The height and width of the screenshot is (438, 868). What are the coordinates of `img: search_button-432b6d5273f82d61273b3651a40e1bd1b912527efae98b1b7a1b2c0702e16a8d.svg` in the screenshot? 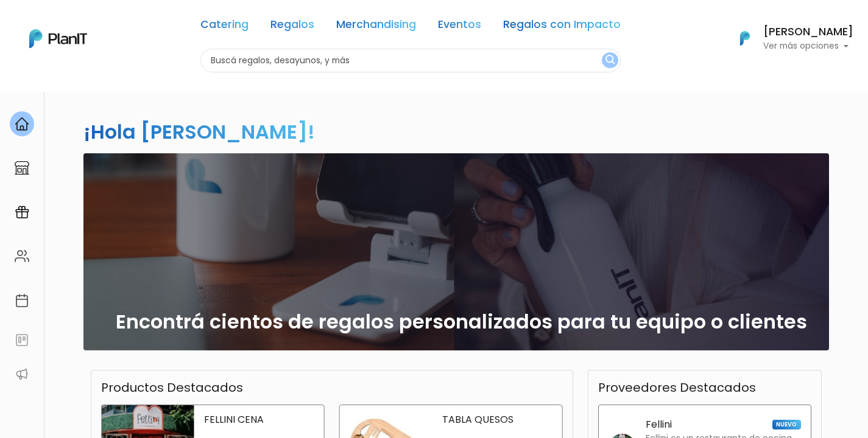 It's located at (610, 61).